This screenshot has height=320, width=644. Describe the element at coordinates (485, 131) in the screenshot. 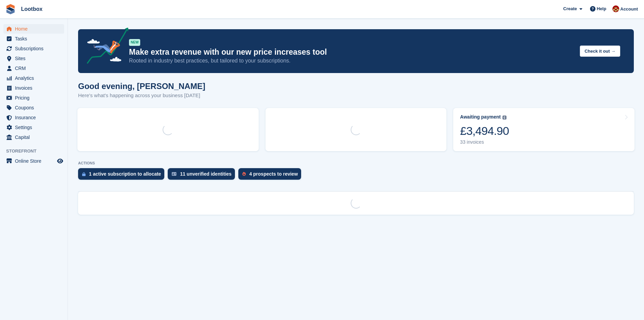

I see `div: £3,494.90` at that location.